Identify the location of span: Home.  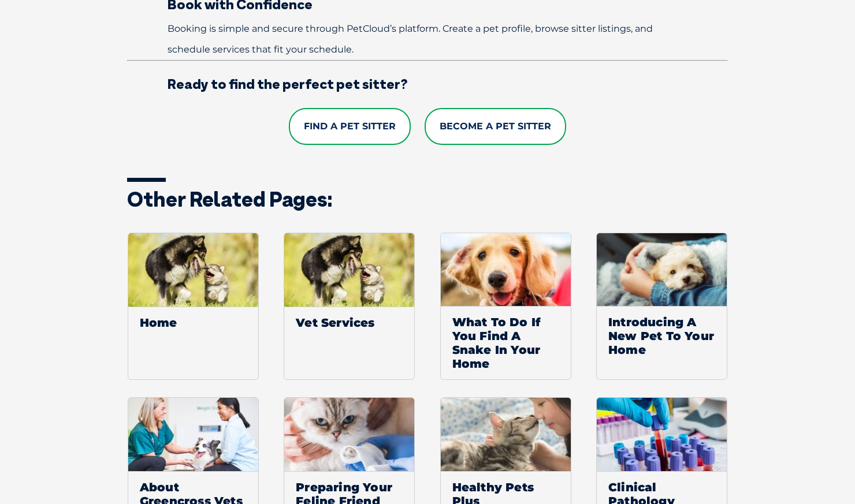
(193, 322).